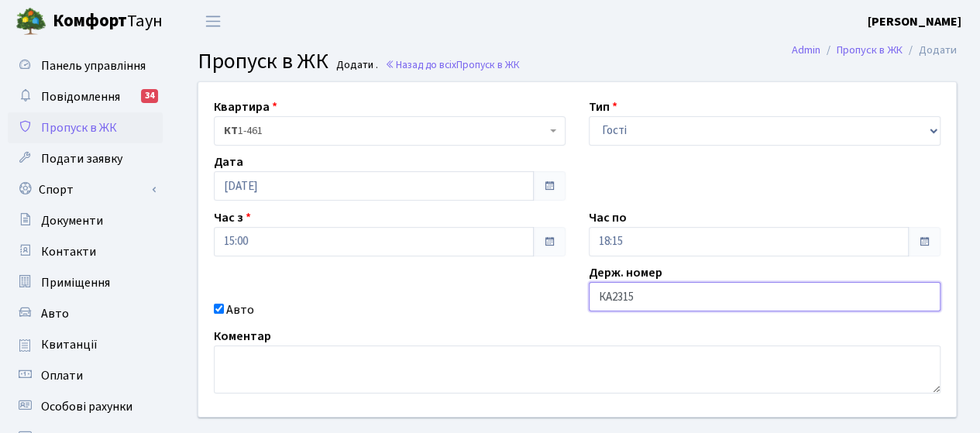  I want to click on span: Таун, so click(107, 21).